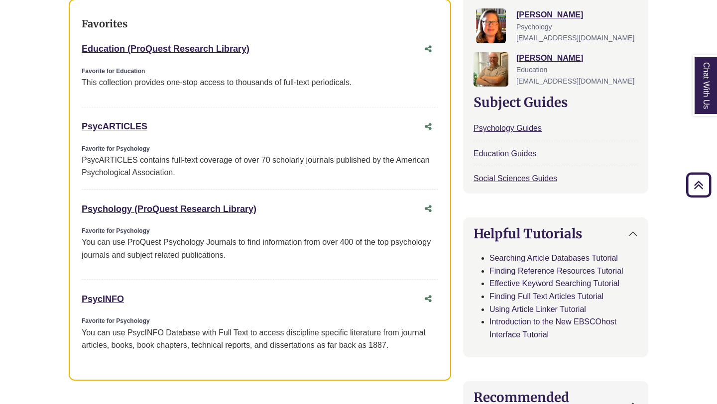 The width and height of the screenshot is (717, 404). What do you see at coordinates (505, 153) in the screenshot?
I see `a: Education Guides` at bounding box center [505, 153].